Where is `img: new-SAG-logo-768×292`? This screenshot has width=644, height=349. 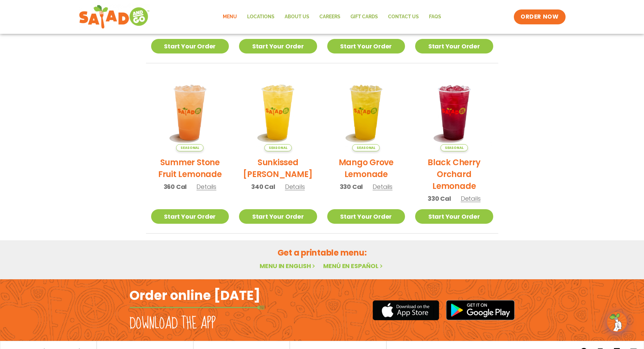 img: new-SAG-logo-768×292 is located at coordinates (114, 17).